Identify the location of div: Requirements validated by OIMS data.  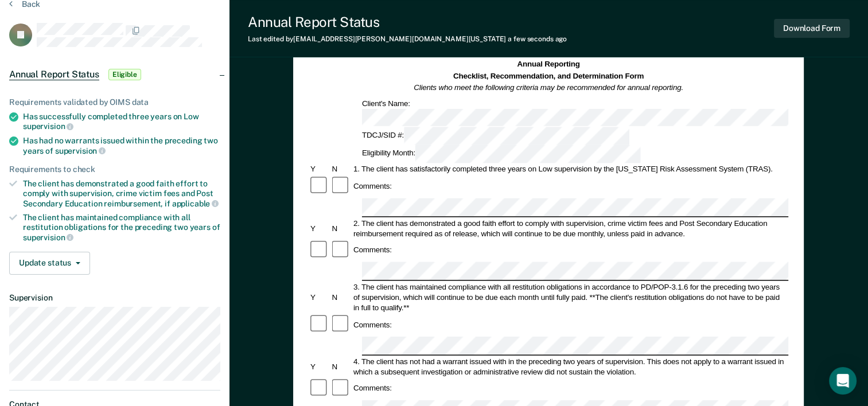
(115, 102).